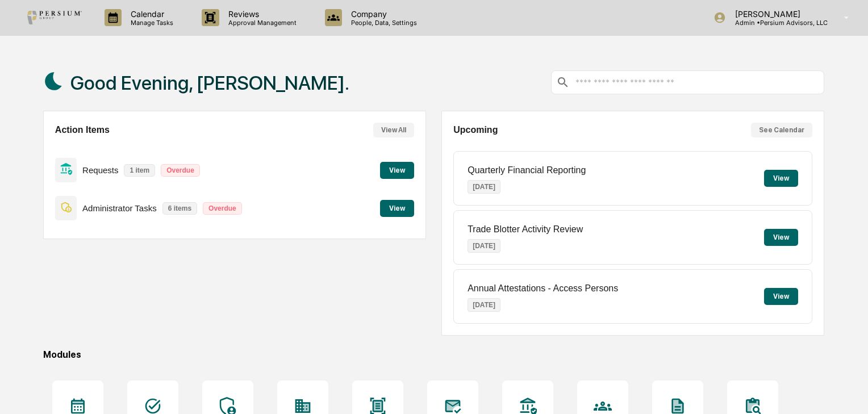  Describe the element at coordinates (777, 23) in the screenshot. I see `p: Admin • Persium Advisors, LLC` at that location.